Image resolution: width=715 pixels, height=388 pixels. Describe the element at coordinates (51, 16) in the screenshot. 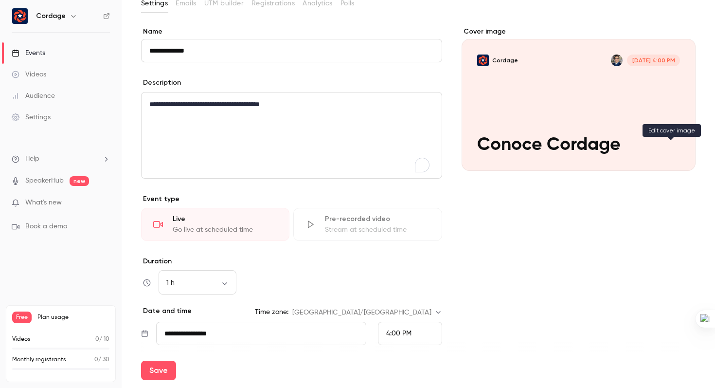

I see `h6: Cordage` at that location.